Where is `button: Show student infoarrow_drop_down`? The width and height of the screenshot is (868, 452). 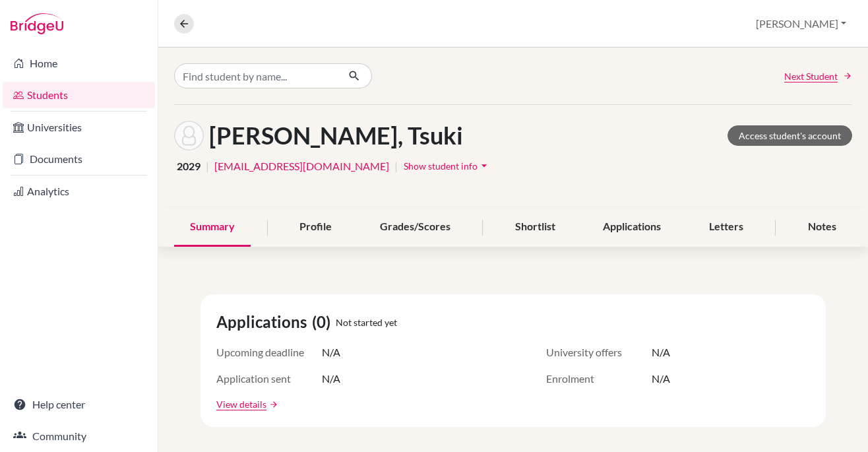
button: Show student infoarrow_drop_down is located at coordinates (447, 166).